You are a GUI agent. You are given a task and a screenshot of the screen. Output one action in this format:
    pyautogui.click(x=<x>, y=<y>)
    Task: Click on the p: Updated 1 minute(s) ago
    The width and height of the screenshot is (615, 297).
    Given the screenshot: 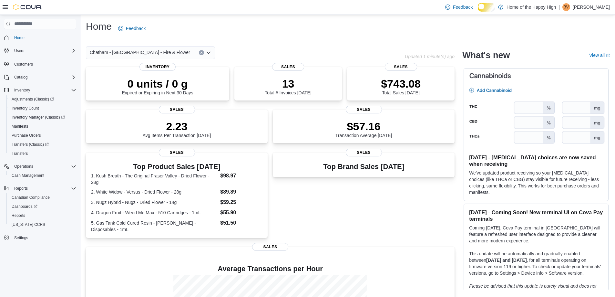 What is the action you would take?
    pyautogui.click(x=430, y=56)
    